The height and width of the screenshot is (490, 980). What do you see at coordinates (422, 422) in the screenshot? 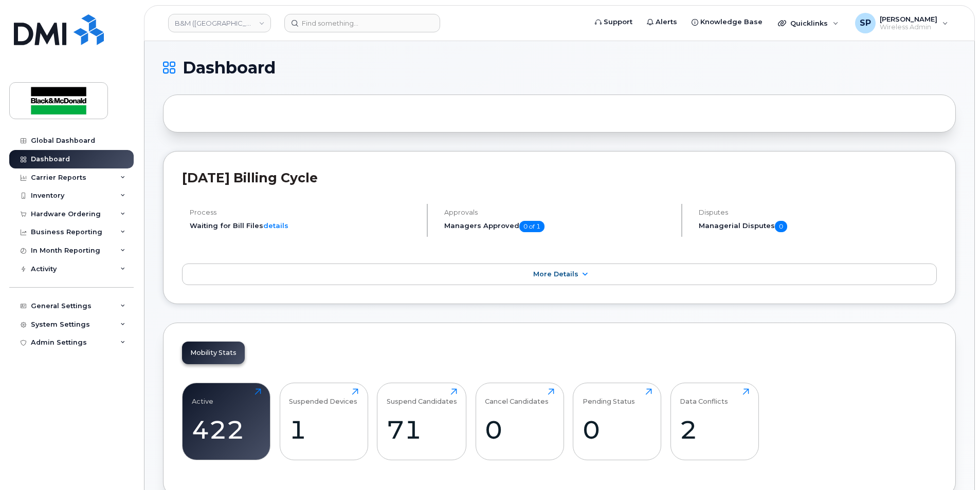
I see `a: Suspend Candidates71` at bounding box center [422, 422].